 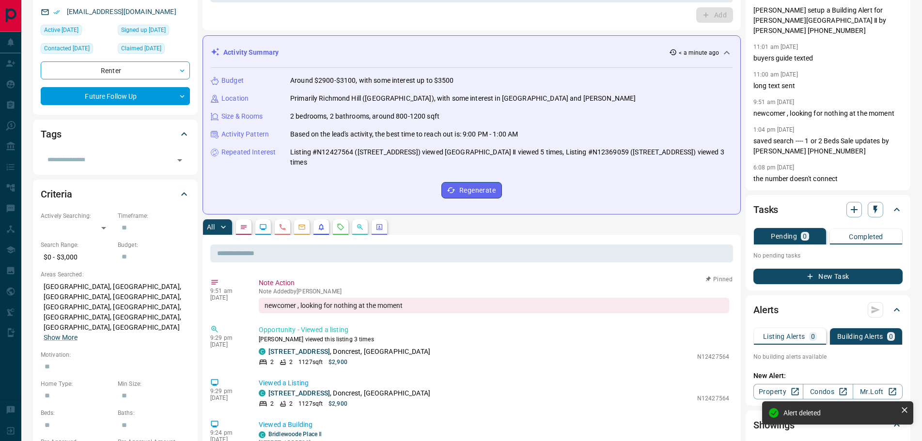 I want to click on p: < a minute ago, so click(x=698, y=53).